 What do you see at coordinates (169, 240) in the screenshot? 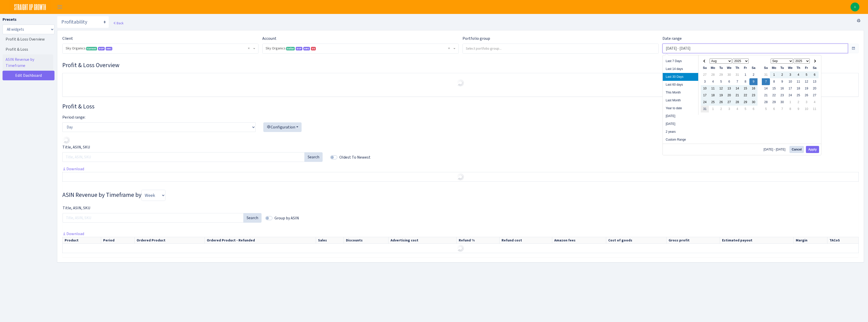
I see `th: Ordered Product` at bounding box center [169, 240].